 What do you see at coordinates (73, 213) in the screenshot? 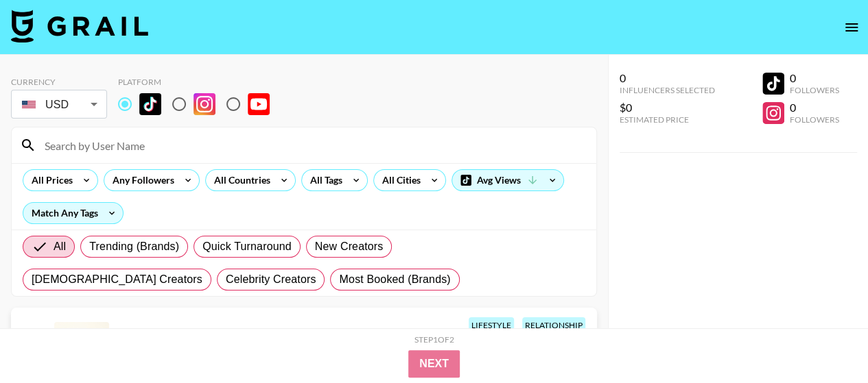
I see `div: Match Any Tags` at bounding box center [73, 213].